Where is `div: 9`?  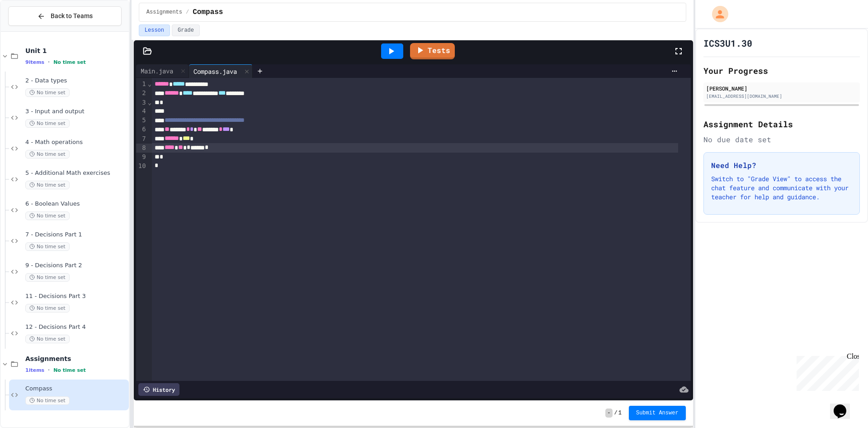
div: 9 is located at coordinates (141, 157).